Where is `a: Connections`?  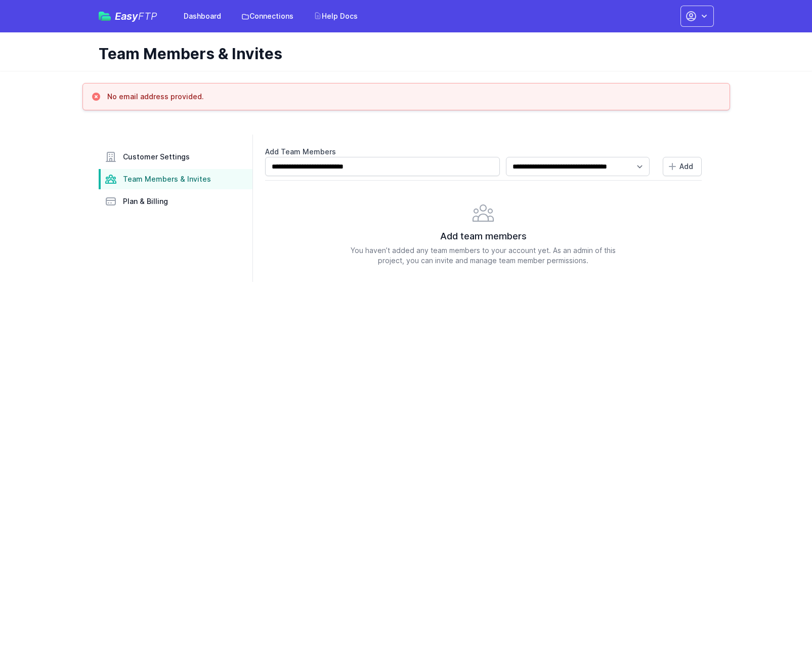
a: Connections is located at coordinates (267, 16).